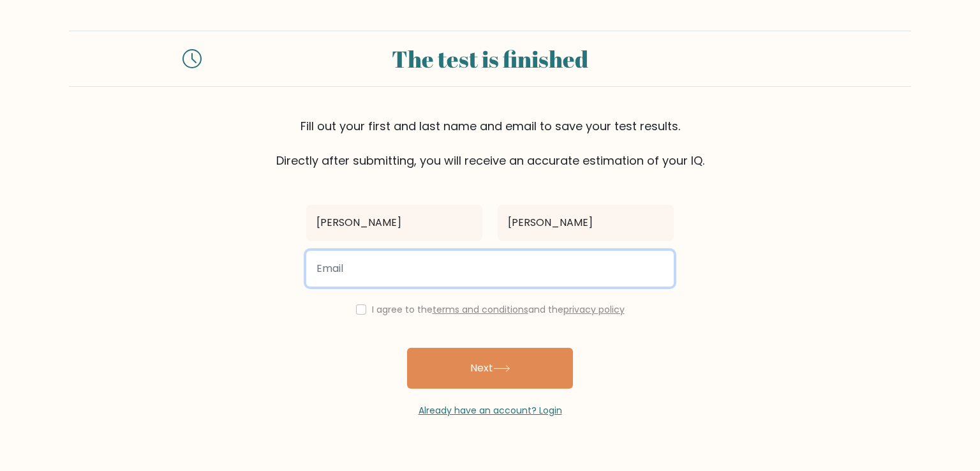  Describe the element at coordinates (490, 143) in the screenshot. I see `div: Fill out your first and last name and email to save your test results. Directly after submitting,...` at that location.